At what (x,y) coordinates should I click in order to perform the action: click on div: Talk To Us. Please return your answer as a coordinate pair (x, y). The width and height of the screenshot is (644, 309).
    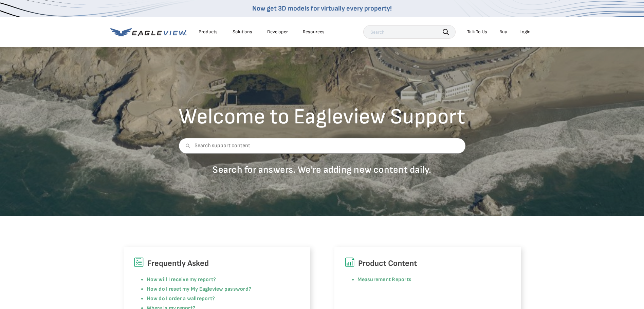
    Looking at the image, I should click on (477, 32).